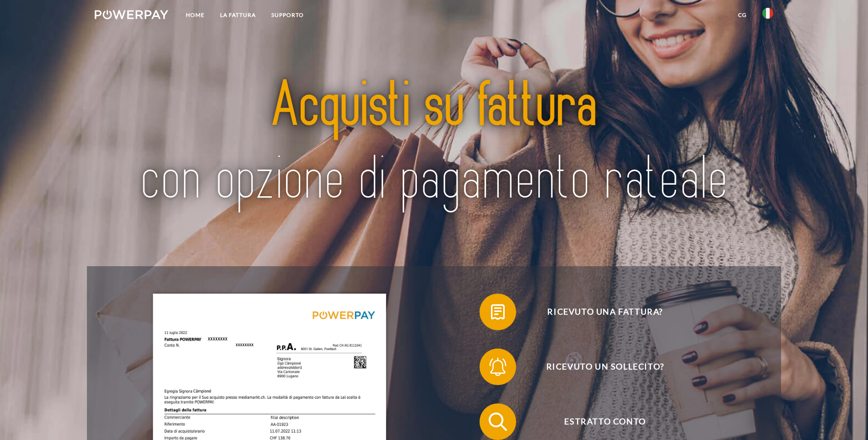 This screenshot has height=440, width=868. Describe the element at coordinates (497, 367) in the screenshot. I see `img: qb_bell.svg` at that location.